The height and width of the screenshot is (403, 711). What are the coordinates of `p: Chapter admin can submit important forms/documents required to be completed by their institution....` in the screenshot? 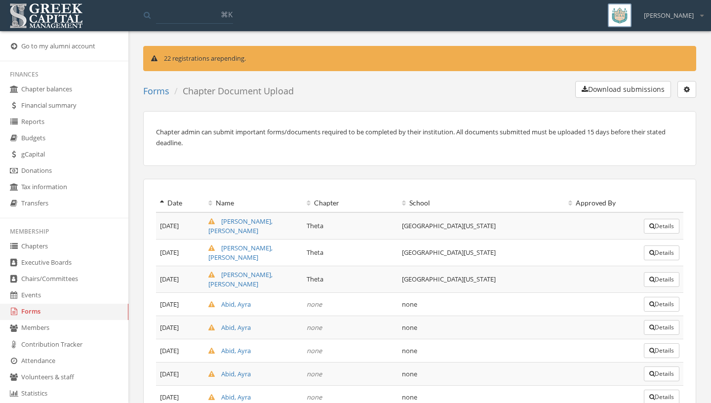 It's located at (419, 137).